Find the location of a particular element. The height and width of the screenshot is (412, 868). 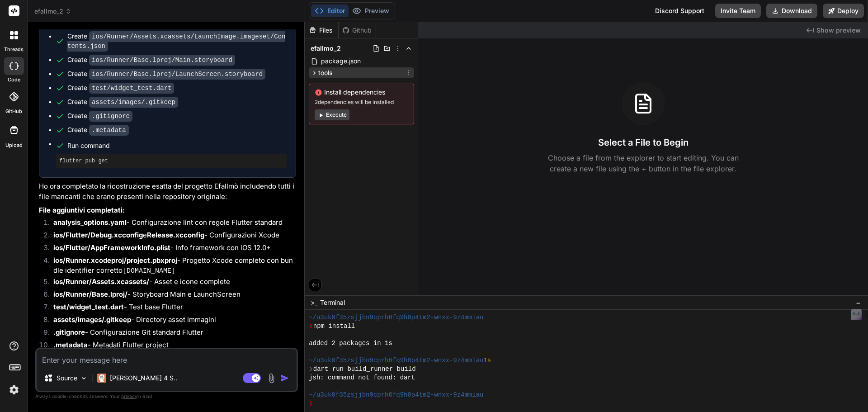

code: .gitignore is located at coordinates (110, 116).